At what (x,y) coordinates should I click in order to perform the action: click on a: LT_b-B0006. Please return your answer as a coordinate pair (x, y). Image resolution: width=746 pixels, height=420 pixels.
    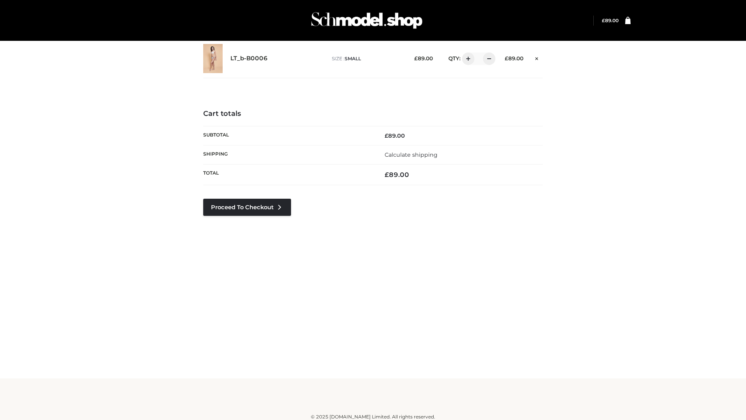
    Looking at the image, I should click on (249, 58).